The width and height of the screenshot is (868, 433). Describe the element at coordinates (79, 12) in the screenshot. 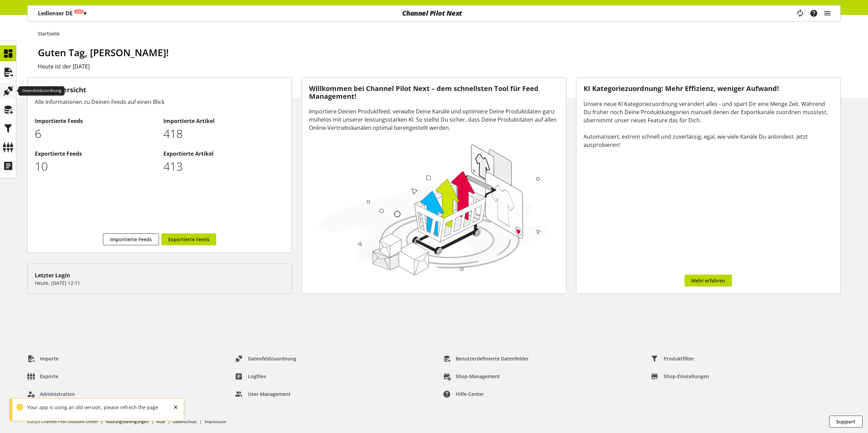

I see `span: Aus` at that location.